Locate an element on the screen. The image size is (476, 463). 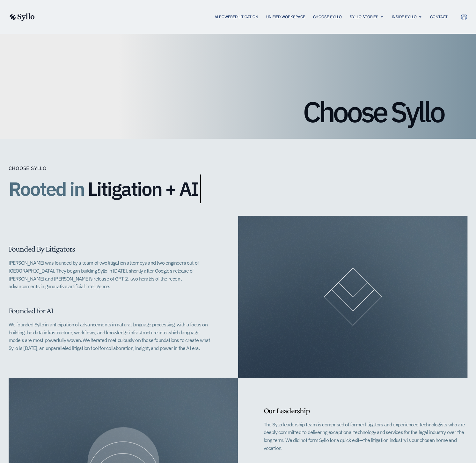
div: Menu Toggle is located at coordinates (247, 17).